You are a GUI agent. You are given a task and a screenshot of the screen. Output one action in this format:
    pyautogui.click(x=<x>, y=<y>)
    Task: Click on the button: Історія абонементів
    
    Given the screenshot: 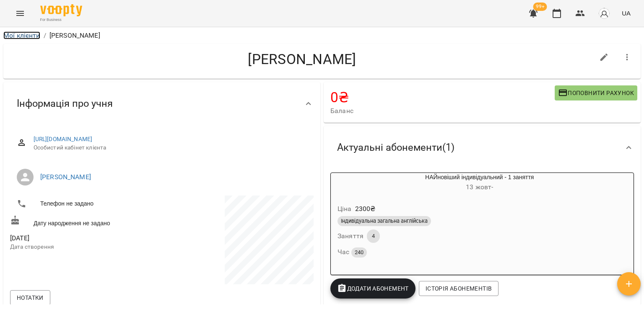 What is the action you would take?
    pyautogui.click(x=459, y=288)
    